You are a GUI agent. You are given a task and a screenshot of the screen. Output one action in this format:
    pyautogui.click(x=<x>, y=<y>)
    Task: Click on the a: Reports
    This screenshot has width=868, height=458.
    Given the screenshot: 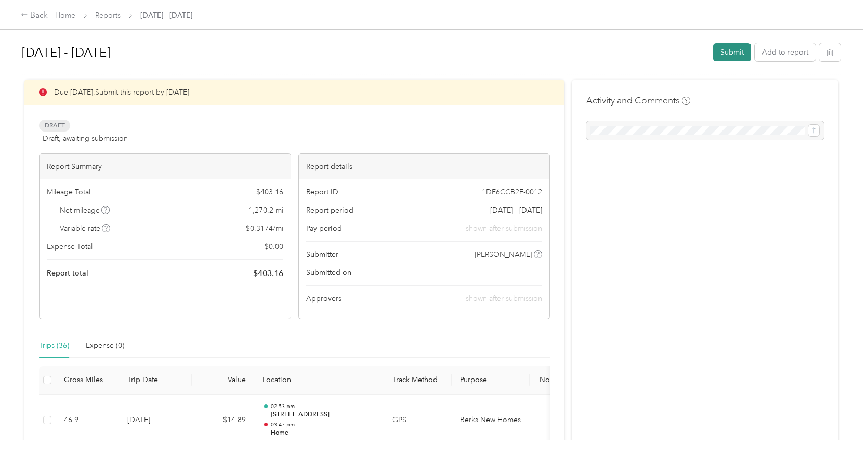 What is the action you would take?
    pyautogui.click(x=108, y=15)
    